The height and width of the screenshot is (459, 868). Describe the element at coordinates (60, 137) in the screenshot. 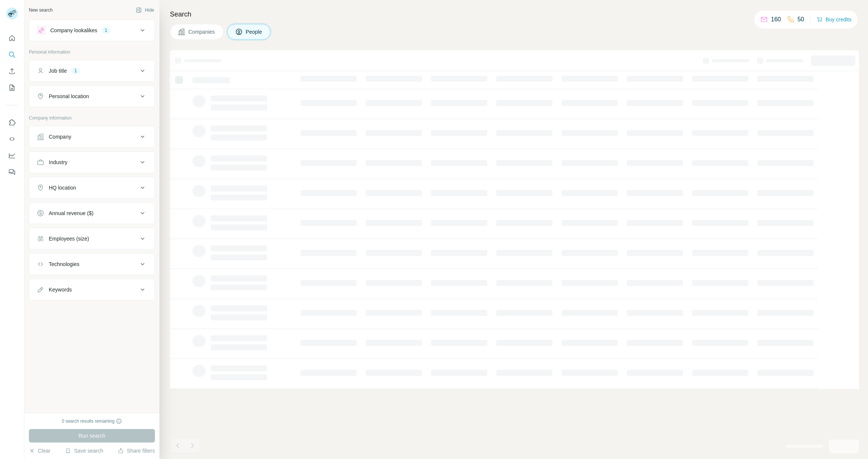

I see `div: Company` at that location.